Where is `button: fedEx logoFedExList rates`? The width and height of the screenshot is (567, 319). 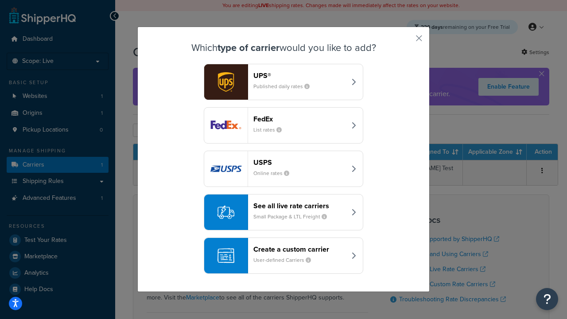 button: fedEx logoFedExList rates is located at coordinates (284, 125).